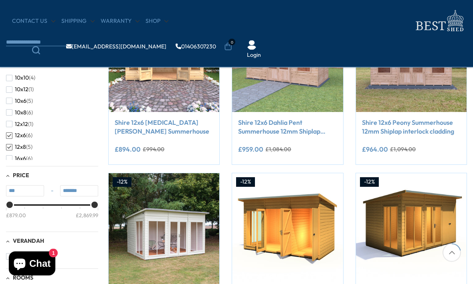 This screenshot has height=284, width=473. What do you see at coordinates (411, 127) in the screenshot?
I see `a: Shire 12x6 Peony Summerhouse 12mm Shiplap interlock cladding` at bounding box center [411, 127].